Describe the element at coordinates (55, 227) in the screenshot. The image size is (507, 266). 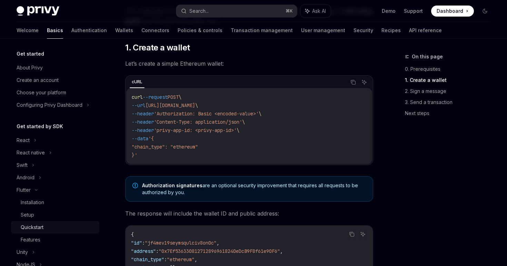
I see `a: Quickstart` at that location.